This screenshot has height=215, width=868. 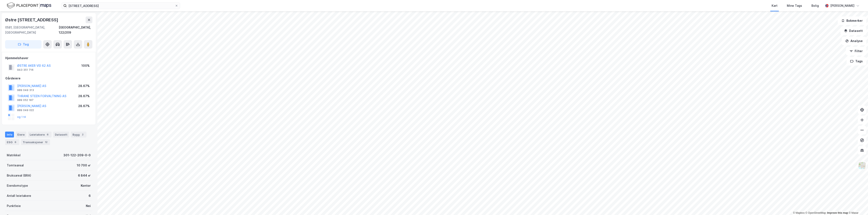 I want to click on img: logo.f888ab2527a4732fd821a326f86c7f29.svg, so click(x=29, y=5).